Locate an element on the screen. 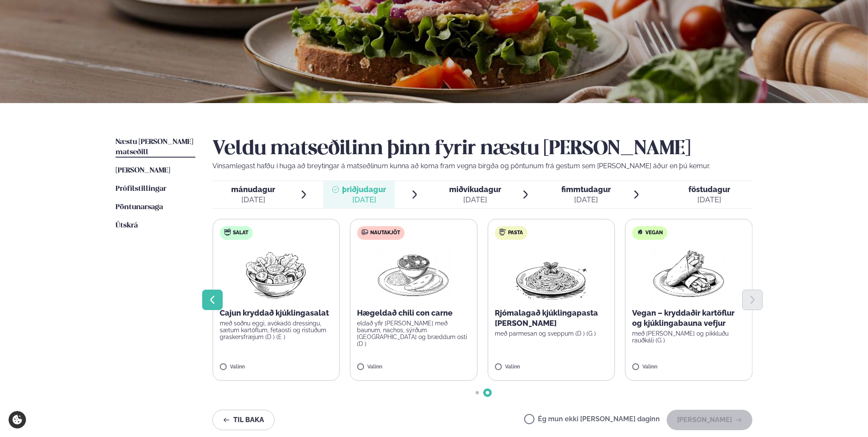  span: mánudagur is located at coordinates (254, 189).